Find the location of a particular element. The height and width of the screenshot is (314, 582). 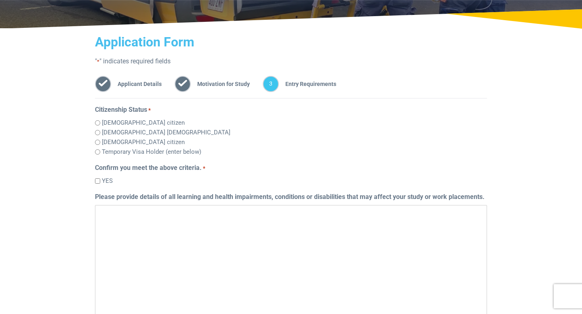

span: 1 is located at coordinates (103, 84).